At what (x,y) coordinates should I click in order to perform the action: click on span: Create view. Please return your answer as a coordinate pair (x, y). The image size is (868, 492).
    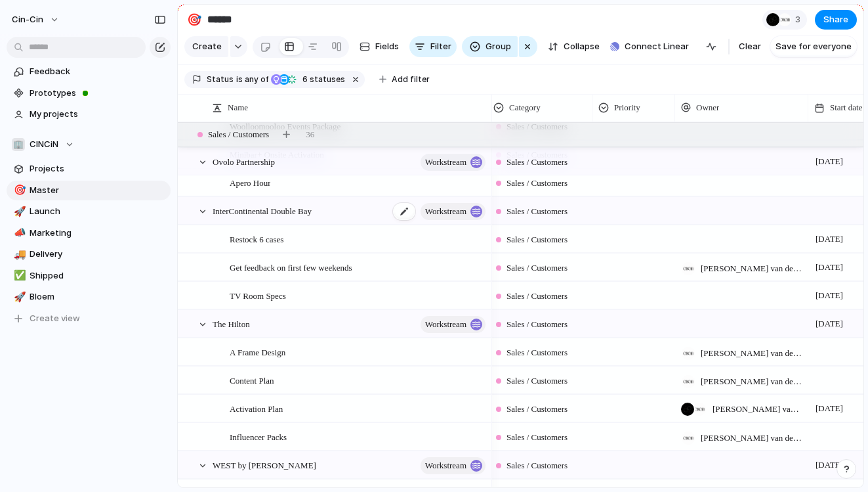
    Looking at the image, I should click on (55, 319).